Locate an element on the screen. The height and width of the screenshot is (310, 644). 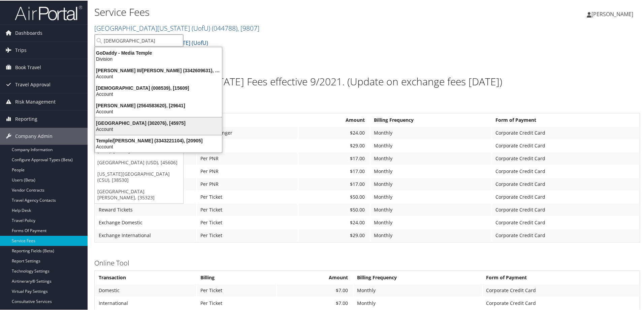
td: Exchange Domestic is located at coordinates (146, 222).